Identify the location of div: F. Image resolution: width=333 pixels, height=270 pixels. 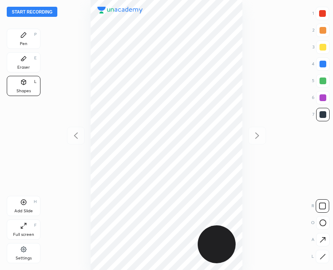
(35, 225).